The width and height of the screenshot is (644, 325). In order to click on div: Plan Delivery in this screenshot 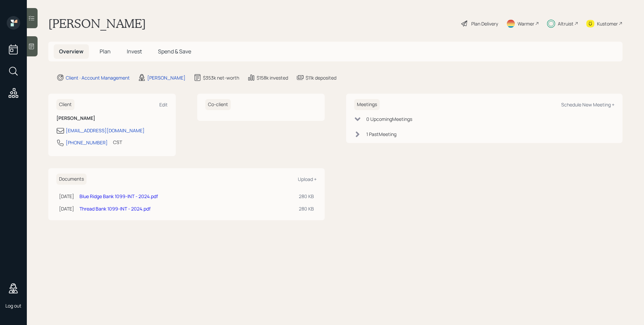, I will do `click(485, 23)`.